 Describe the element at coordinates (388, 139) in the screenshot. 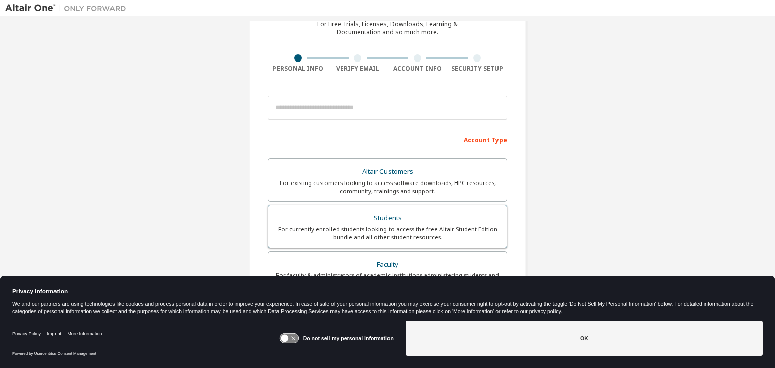

I see `div: Account Type` at that location.